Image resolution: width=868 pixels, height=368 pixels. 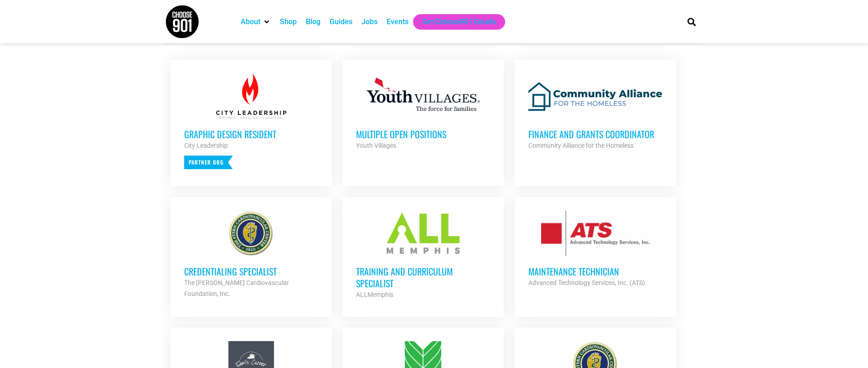 What do you see at coordinates (375, 295) in the screenshot?
I see `strong: ALLMemphis` at bounding box center [375, 295].